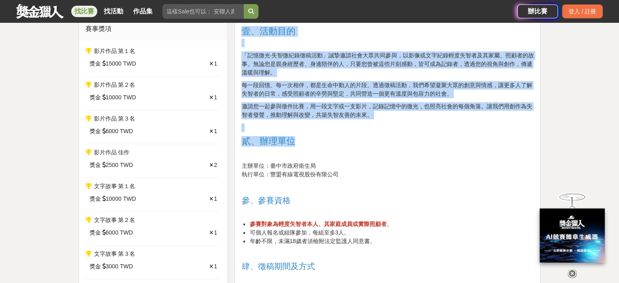 The width and height of the screenshot is (619, 283). I want to click on div: 賽事獎項, so click(153, 29).